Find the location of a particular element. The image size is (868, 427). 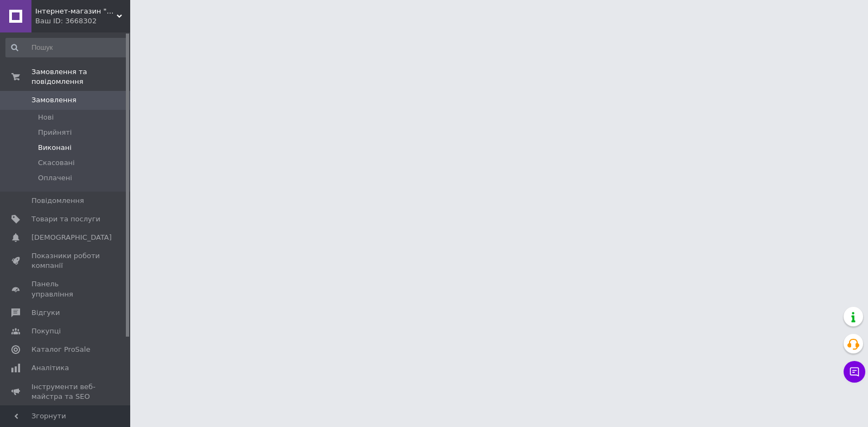

span: Прийняті is located at coordinates (55, 133).